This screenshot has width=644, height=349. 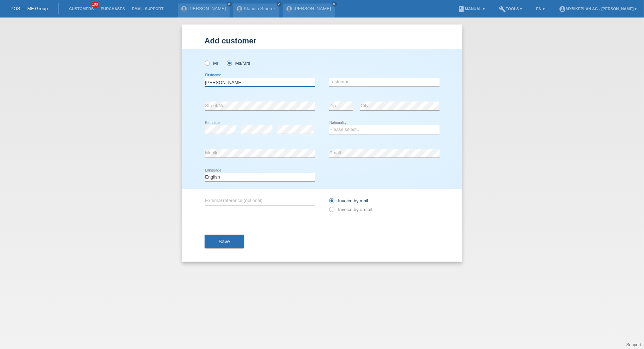 What do you see at coordinates (147, 9) in the screenshot?
I see `a: Email Support` at bounding box center [147, 9].